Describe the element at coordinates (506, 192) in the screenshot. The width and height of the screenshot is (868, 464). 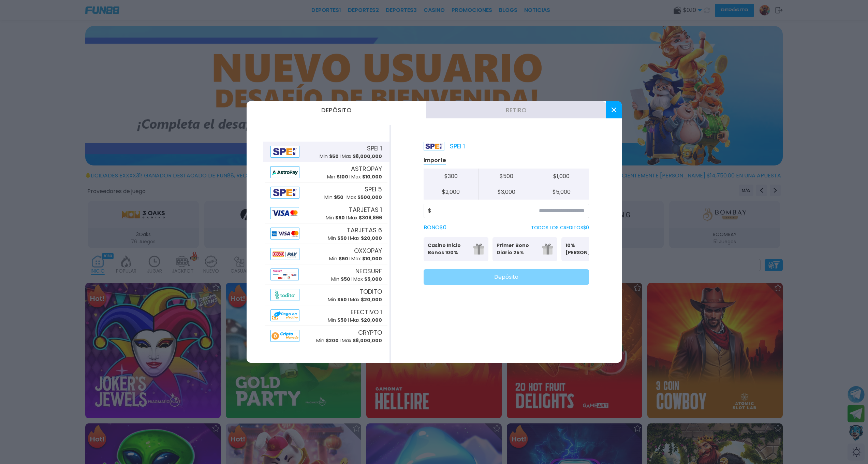
I see `button: $3,000` at that location.